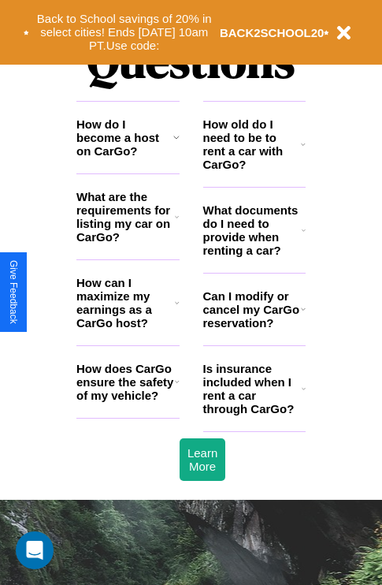 The image size is (382, 585). I want to click on h3: How old do I need to be to rent a car with CarGo?, so click(252, 144).